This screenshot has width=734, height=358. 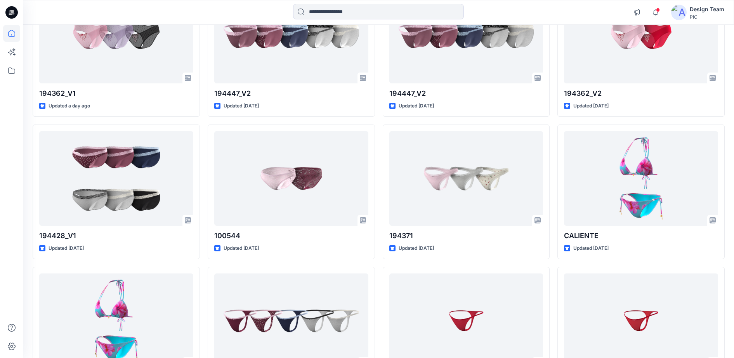 I want to click on p: 194362_V2, so click(x=641, y=94).